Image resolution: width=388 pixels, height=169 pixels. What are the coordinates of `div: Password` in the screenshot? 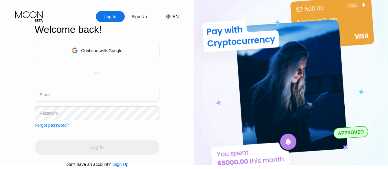 It's located at (49, 113).